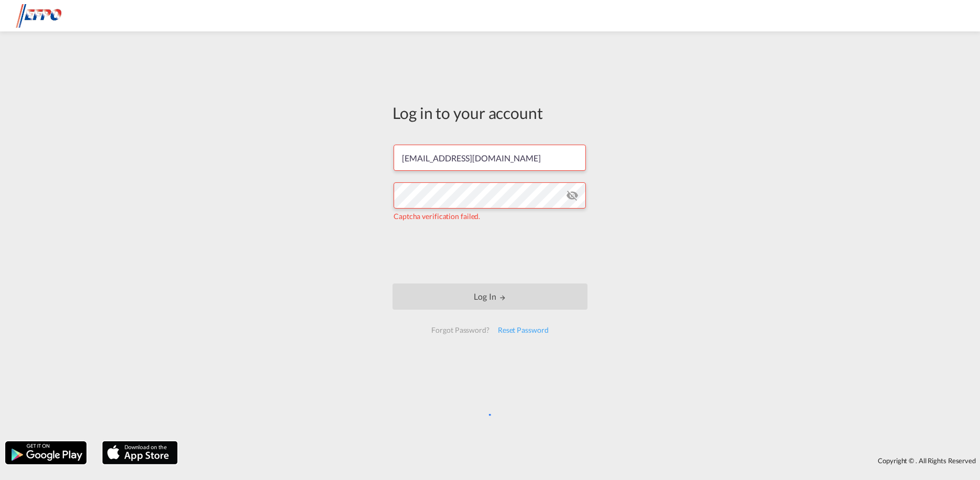  I want to click on div: Forgot Password?, so click(460, 330).